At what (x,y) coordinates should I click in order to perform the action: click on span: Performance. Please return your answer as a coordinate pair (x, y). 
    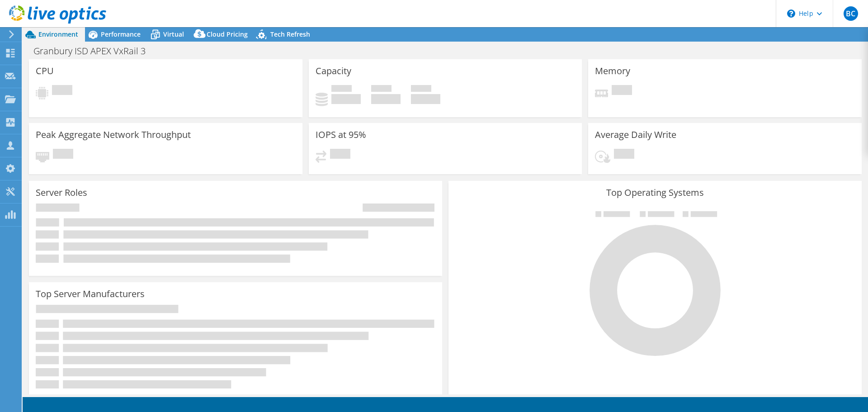
    Looking at the image, I should click on (120, 34).